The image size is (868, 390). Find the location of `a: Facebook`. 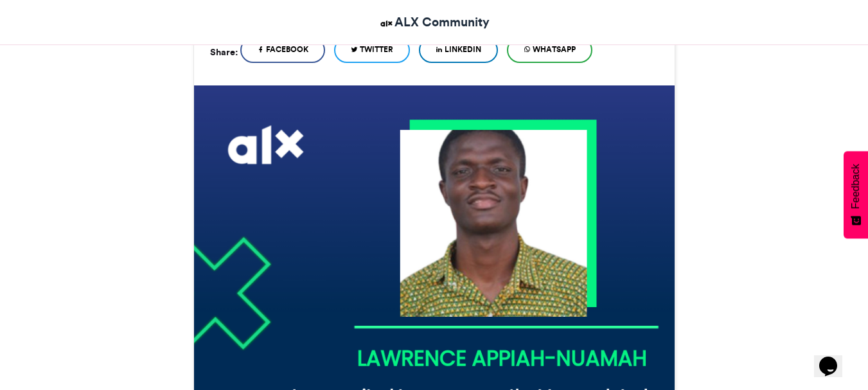

a: Facebook is located at coordinates (283, 50).